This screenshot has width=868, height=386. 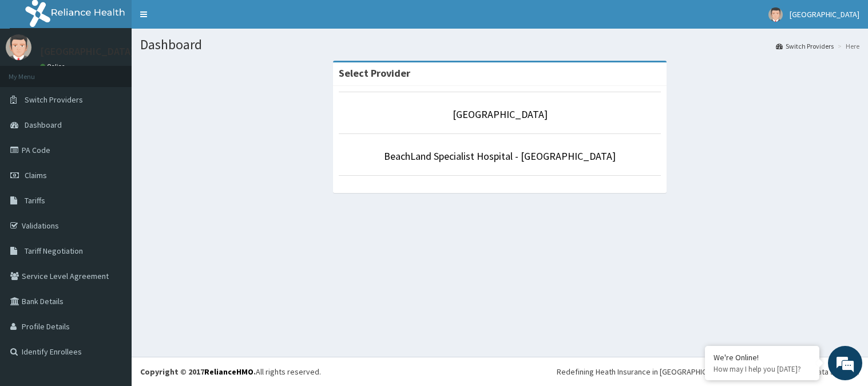 I want to click on strong: Copyright © 2017 ., so click(x=198, y=372).